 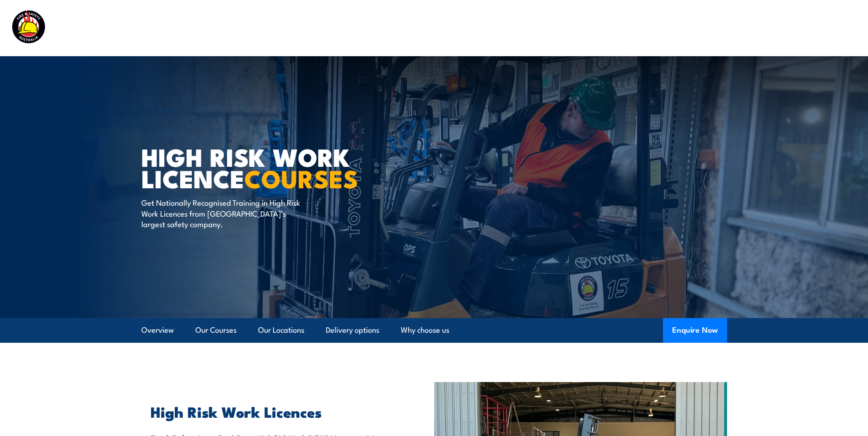 I want to click on h2: High Risk Work Licences, so click(x=271, y=411).